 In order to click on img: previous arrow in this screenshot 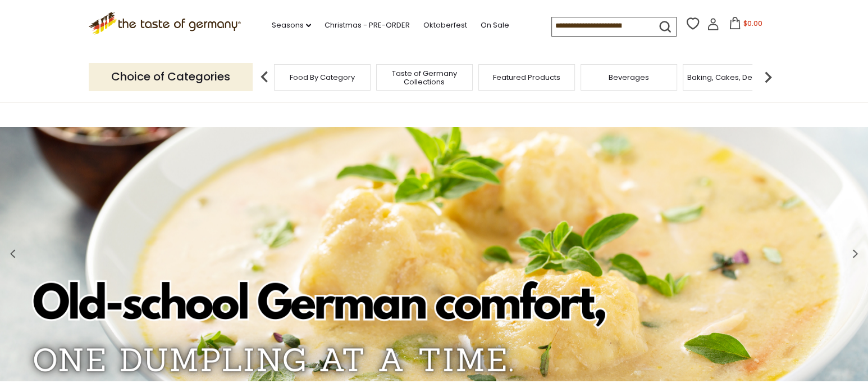, I will do `click(265, 77)`.